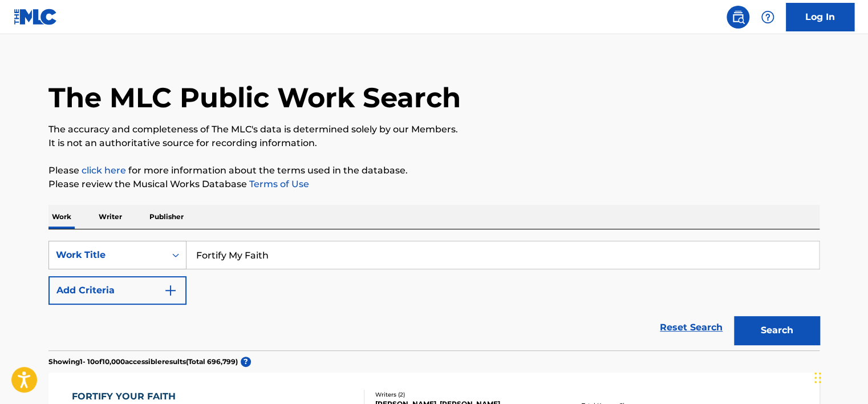  I want to click on div: Work Title, so click(107, 255).